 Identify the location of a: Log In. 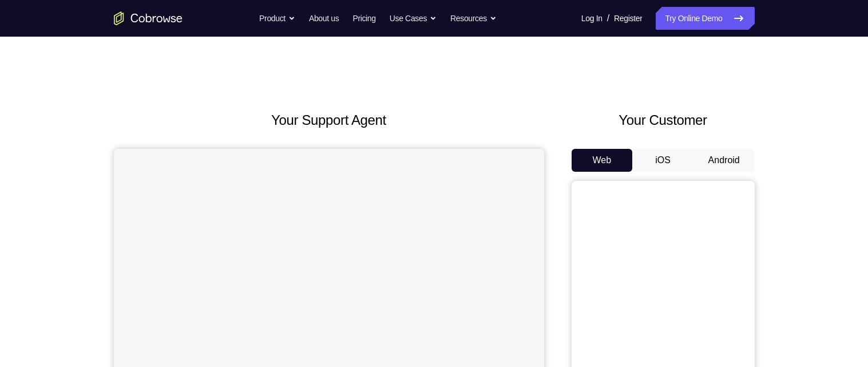
(592, 19).